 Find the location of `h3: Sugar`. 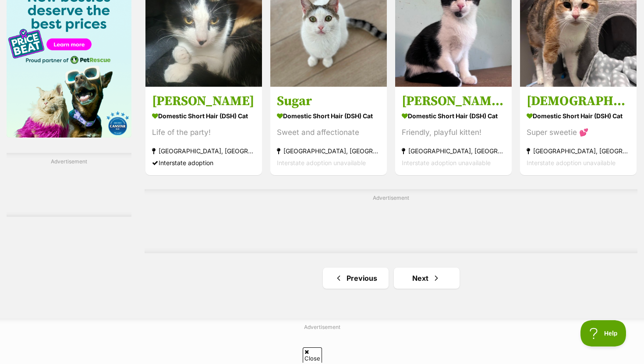

h3: Sugar is located at coordinates (329, 101).